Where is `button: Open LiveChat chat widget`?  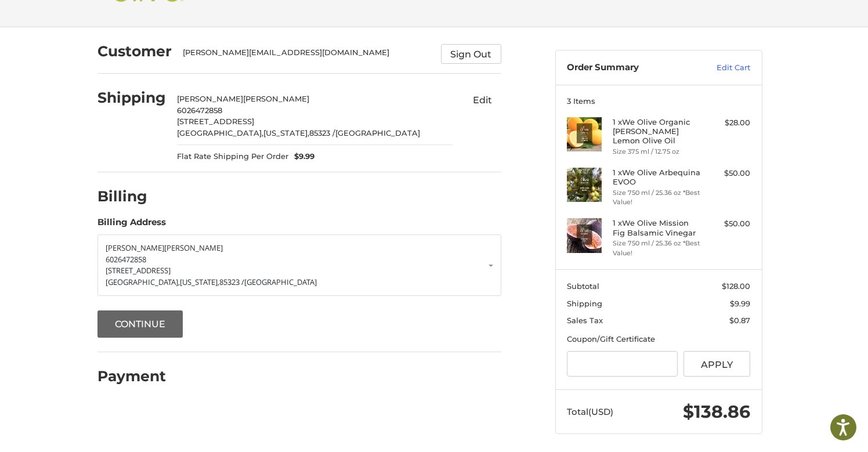
button: Open LiveChat chat widget is located at coordinates (141, 22).